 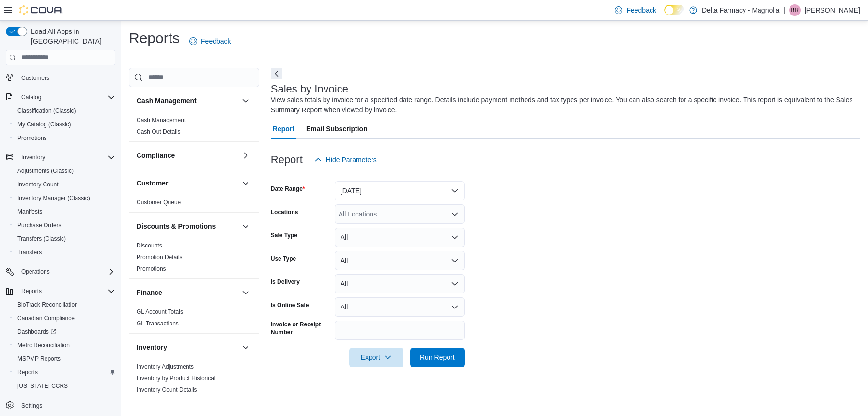 I want to click on span: My Catalog (Classic), so click(x=44, y=125).